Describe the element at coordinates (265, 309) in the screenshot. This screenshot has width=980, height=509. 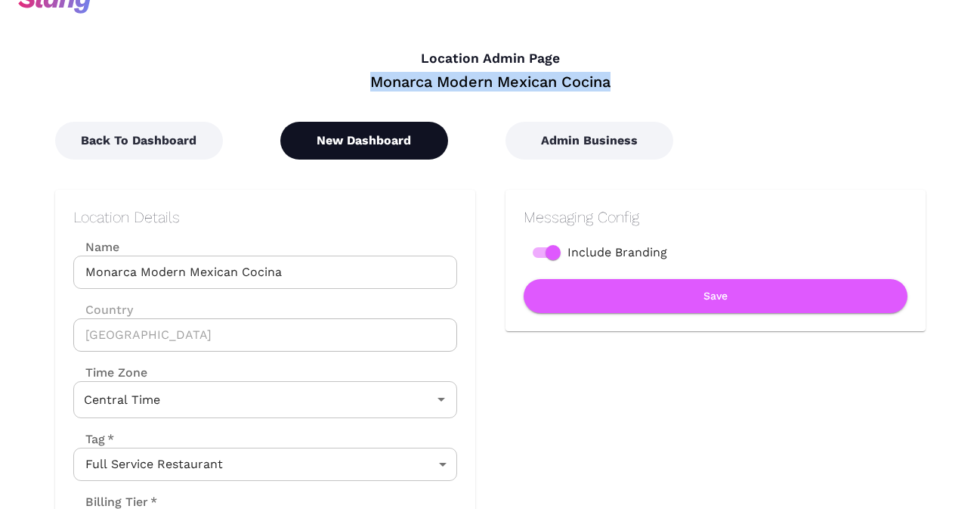
I see `label: Country` at that location.